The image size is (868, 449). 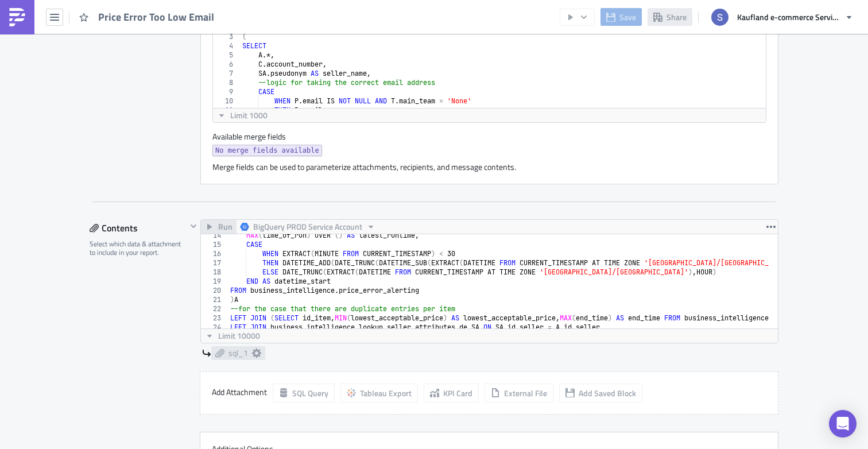 I want to click on span: No merge fields available, so click(x=267, y=150).